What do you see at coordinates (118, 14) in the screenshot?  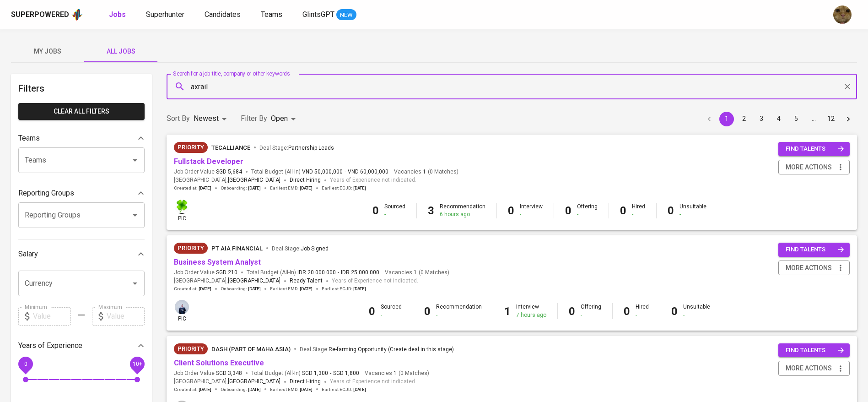 I see `a: Jobs` at bounding box center [118, 14].